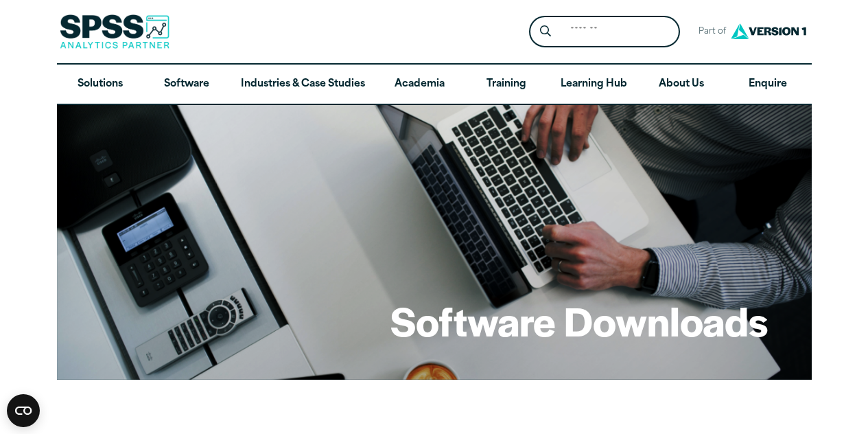  I want to click on form: Site Header Search Form, so click(605, 32).